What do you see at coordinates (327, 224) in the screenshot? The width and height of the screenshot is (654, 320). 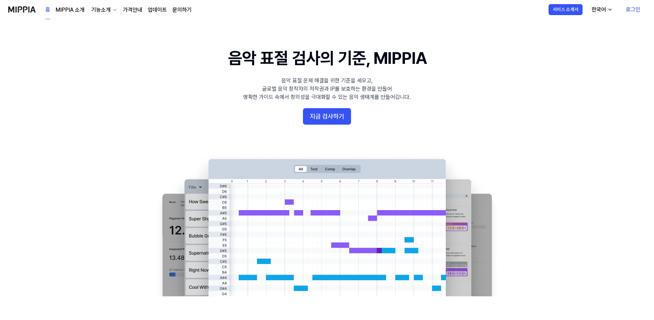 I see `img: main Image` at bounding box center [327, 224].